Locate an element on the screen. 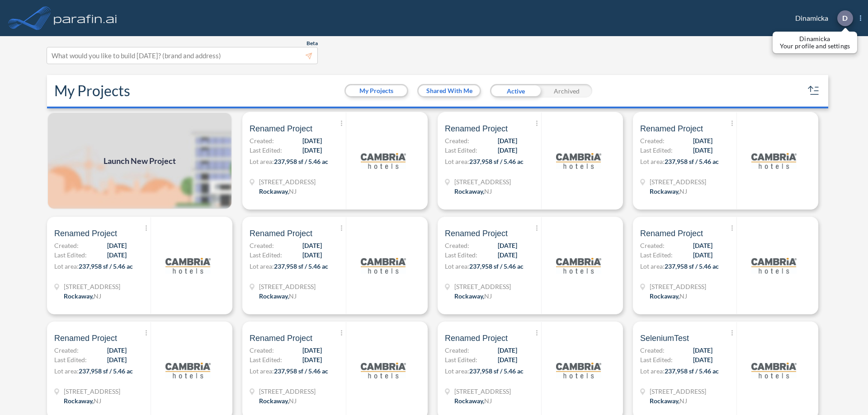 Image resolution: width=868 pixels, height=415 pixels. div: Dinamicka is located at coordinates (822, 18).